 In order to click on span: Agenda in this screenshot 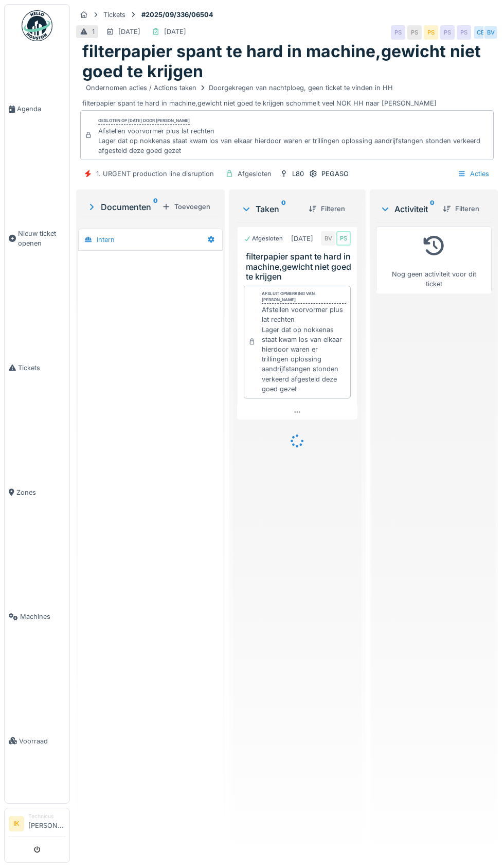, I will do `click(41, 109)`.